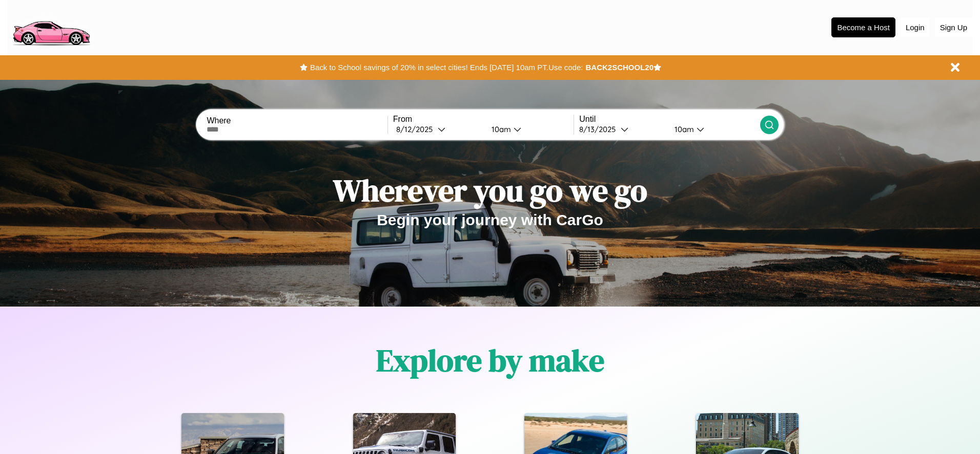 Image resolution: width=980 pixels, height=454 pixels. I want to click on div: 8 / 12 / 2025, so click(417, 129).